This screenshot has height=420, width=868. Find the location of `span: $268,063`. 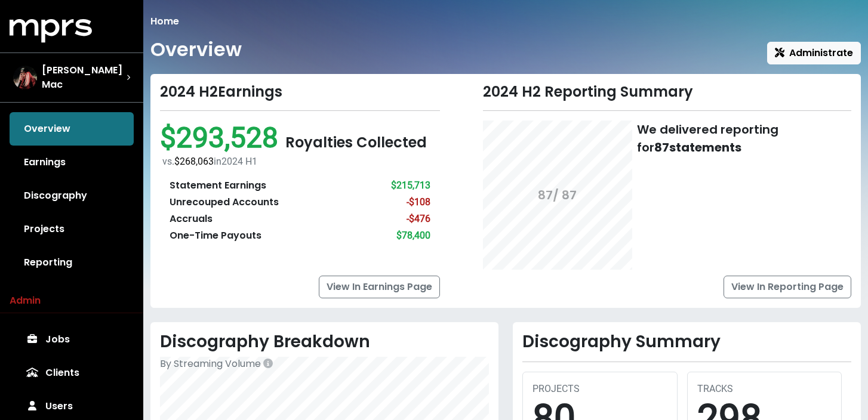

span: $268,063 is located at coordinates (194, 161).